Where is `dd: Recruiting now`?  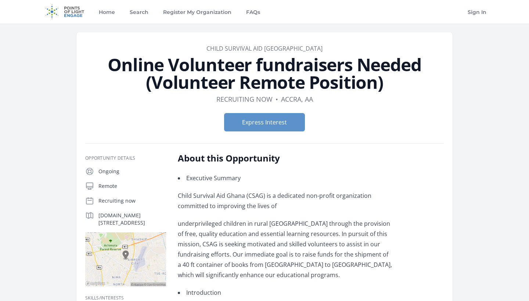 dd: Recruiting now is located at coordinates (244, 99).